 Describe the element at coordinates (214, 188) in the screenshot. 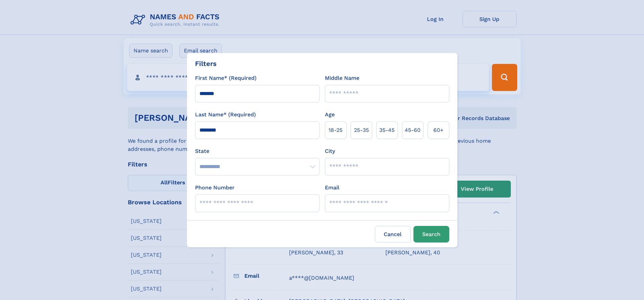

I see `label: Phone Number` at that location.